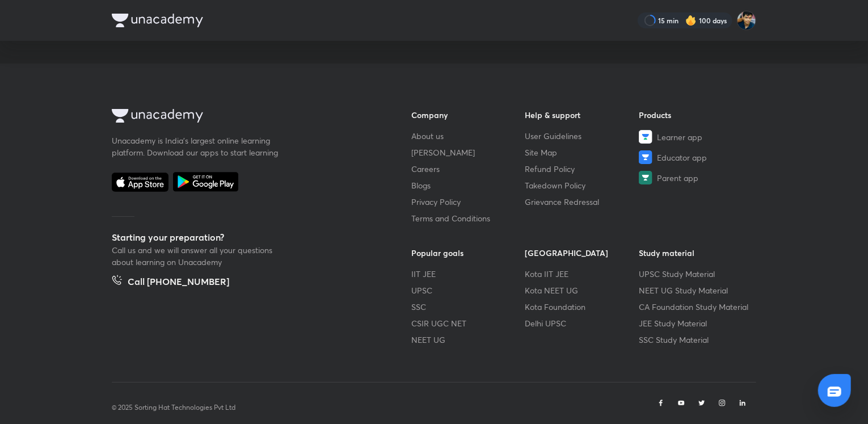 The width and height of the screenshot is (868, 424). What do you see at coordinates (696, 273) in the screenshot?
I see `a: UPSC Study Material` at bounding box center [696, 273].